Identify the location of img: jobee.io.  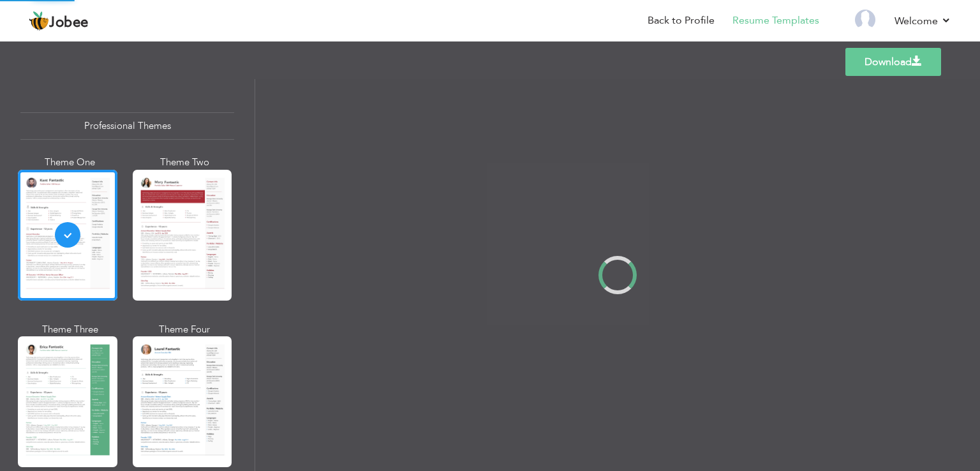
(39, 21).